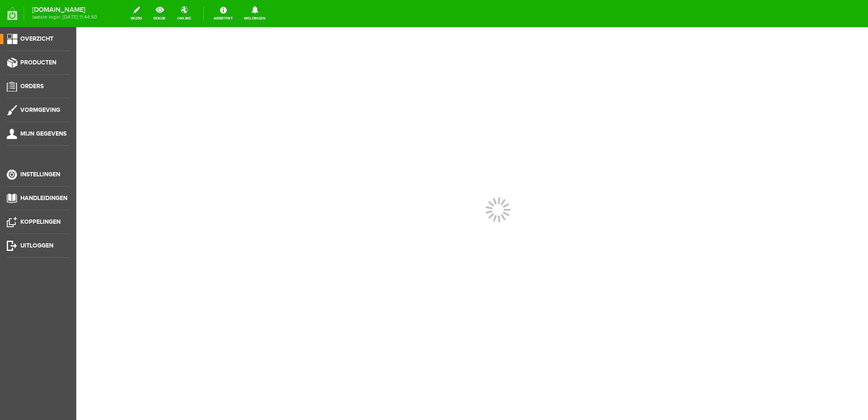  What do you see at coordinates (38, 62) in the screenshot?
I see `span: Producten` at bounding box center [38, 62].